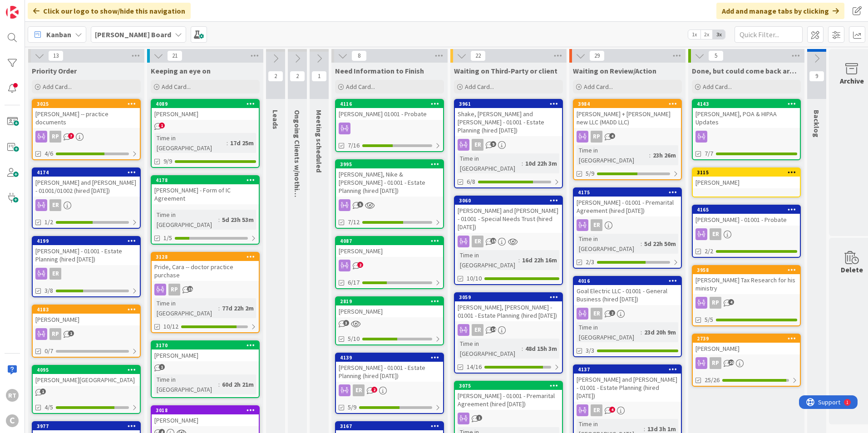  I want to click on span: 14, so click(493, 329).